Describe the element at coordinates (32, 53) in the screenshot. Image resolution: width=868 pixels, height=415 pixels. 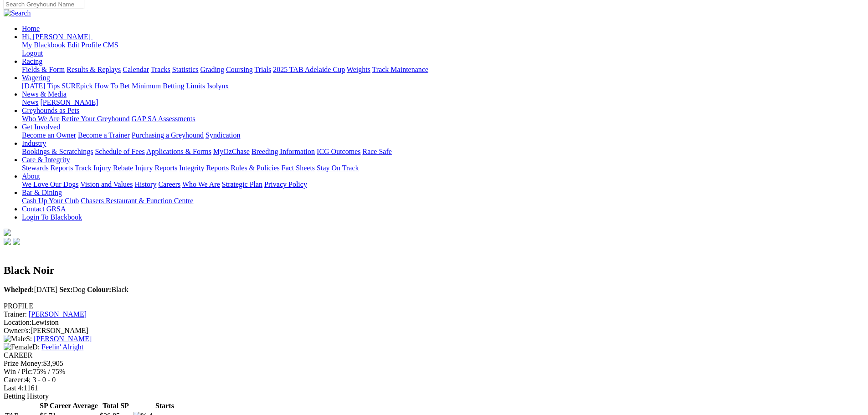
I see `a: Logout` at that location.